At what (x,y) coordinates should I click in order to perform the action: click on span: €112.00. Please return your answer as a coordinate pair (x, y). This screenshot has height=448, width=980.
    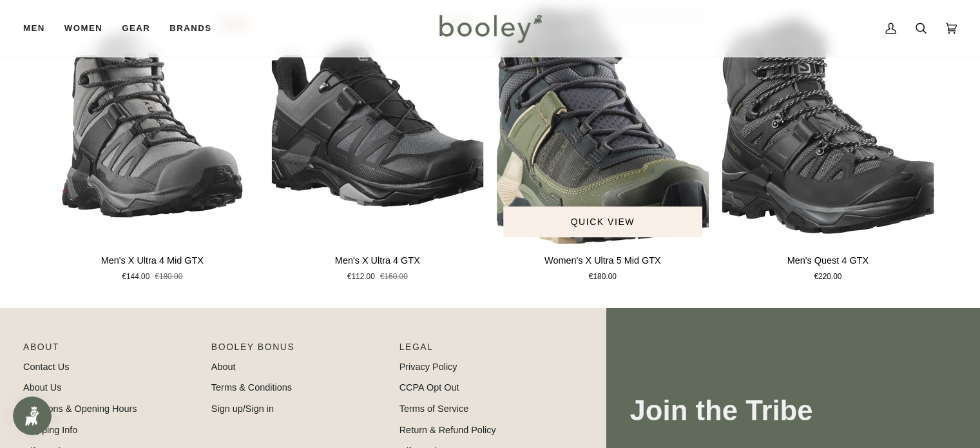
    Looking at the image, I should click on (361, 278).